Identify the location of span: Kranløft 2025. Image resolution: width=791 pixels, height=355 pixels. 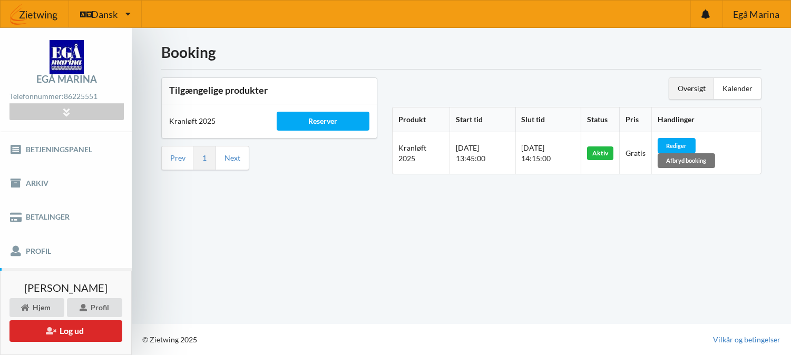
(412, 153).